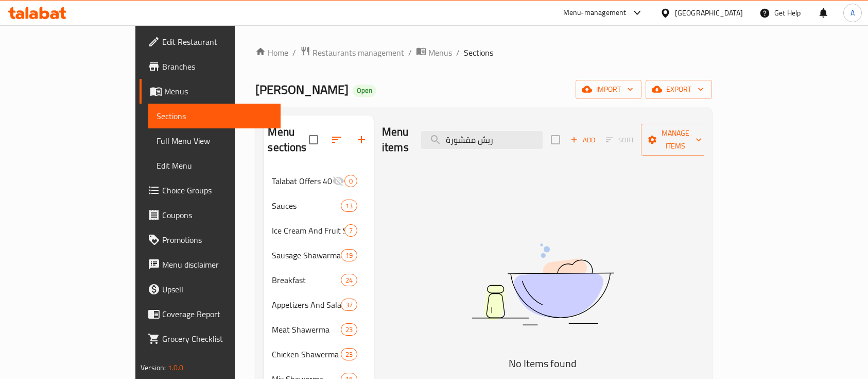 Image resolution: width=868 pixels, height=379 pixels. Describe the element at coordinates (306, 354) in the screenshot. I see `span: Chicken Shawerma` at that location.